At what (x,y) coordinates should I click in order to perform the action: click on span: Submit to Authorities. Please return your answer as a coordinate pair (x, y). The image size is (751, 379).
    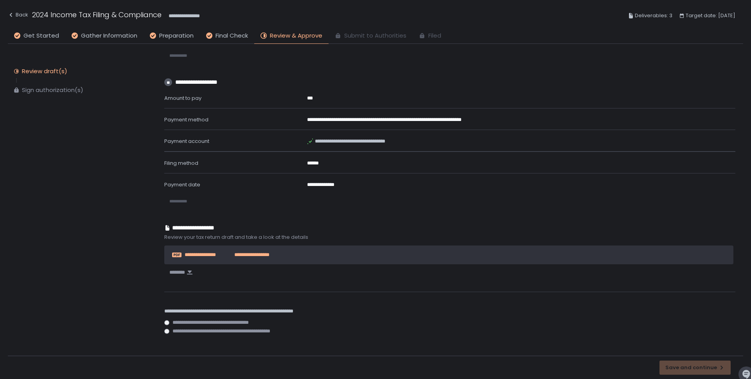
    Looking at the image, I should click on (375, 36).